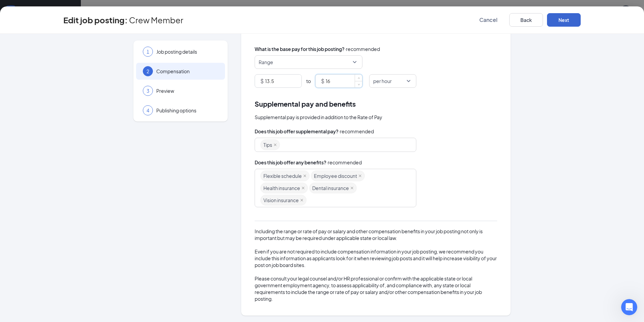 The image size is (644, 322). Describe the element at coordinates (188, 71) in the screenshot. I see `span: Compensation` at that location.